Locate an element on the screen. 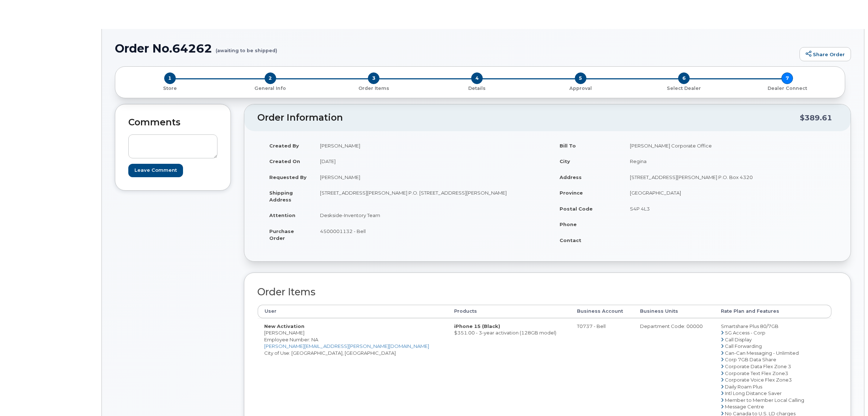  span: 5G Access - Corp is located at coordinates (745, 333).